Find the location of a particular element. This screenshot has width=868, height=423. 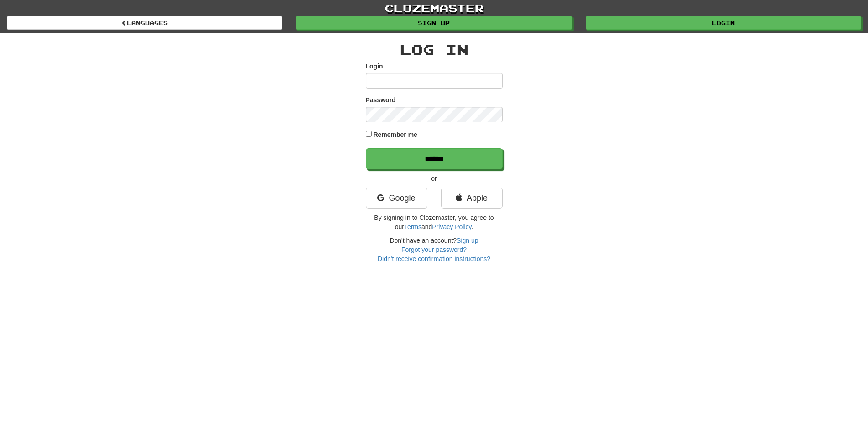

h2: Log In is located at coordinates (434, 49).